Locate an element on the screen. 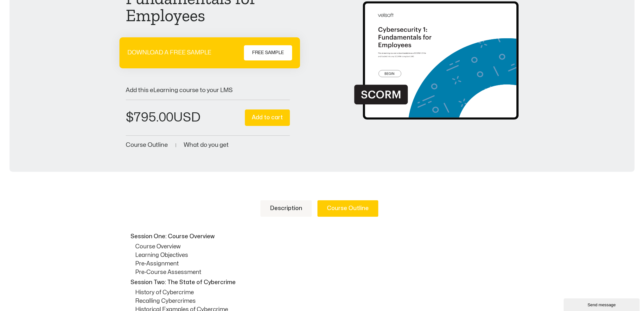 The width and height of the screenshot is (644, 311). p: Add this eLearning course to your LMS is located at coordinates (208, 90).